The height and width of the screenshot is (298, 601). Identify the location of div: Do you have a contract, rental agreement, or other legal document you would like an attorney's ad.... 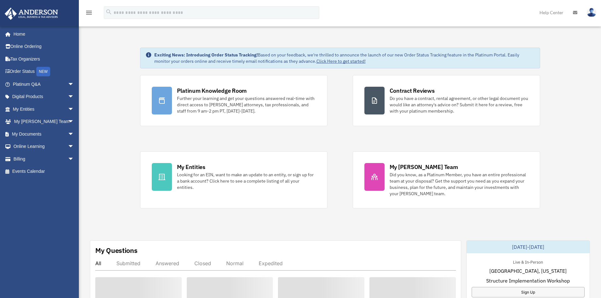
(459, 105).